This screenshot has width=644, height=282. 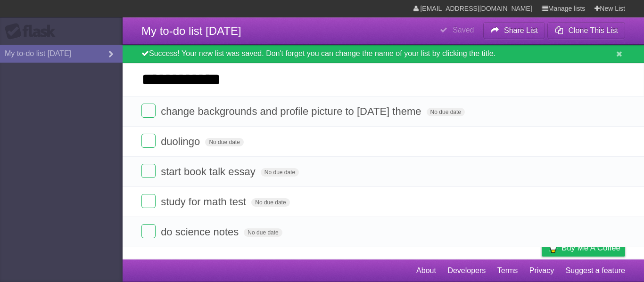 What do you see at coordinates (521, 30) in the screenshot?
I see `b: Share List` at bounding box center [521, 30].